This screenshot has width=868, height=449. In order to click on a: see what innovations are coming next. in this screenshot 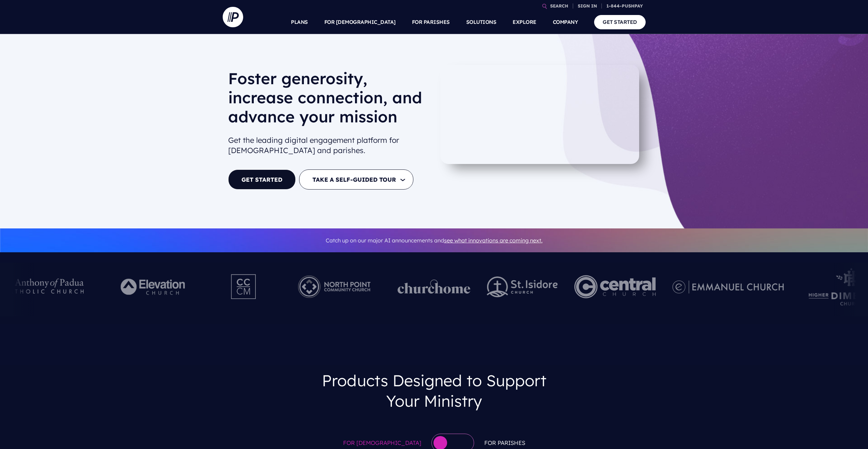, I will do `click(493, 240)`.